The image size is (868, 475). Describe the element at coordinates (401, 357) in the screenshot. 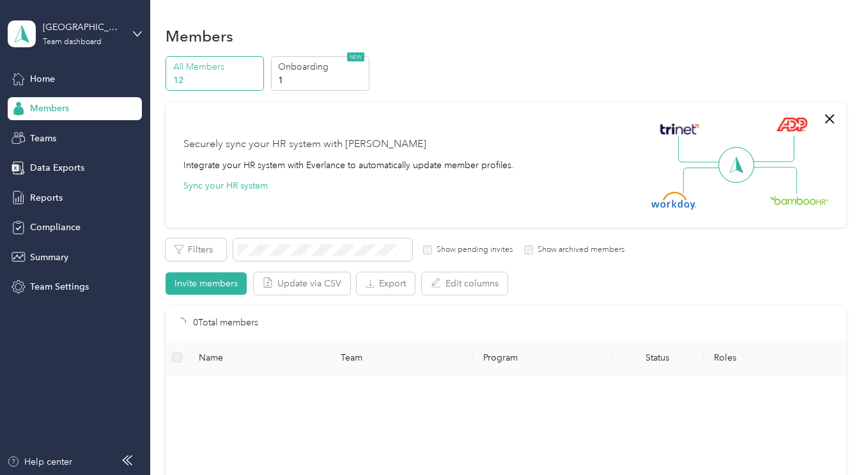

I see `th: Team` at that location.